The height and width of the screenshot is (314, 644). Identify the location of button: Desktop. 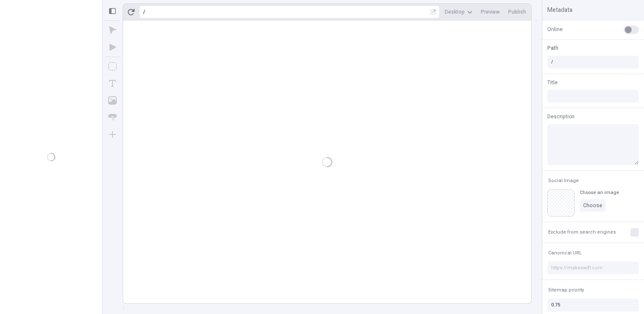
(458, 12).